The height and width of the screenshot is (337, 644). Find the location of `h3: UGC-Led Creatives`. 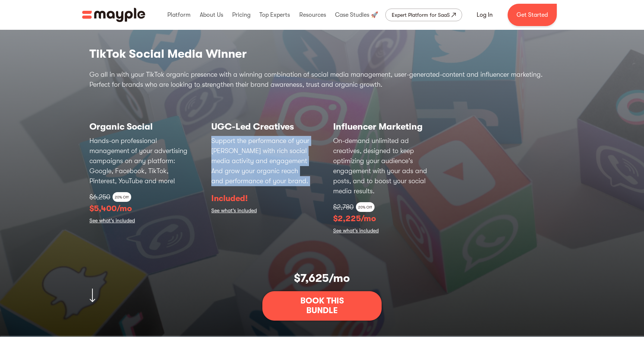

h3: UGC-Led Creatives is located at coordinates (261, 127).